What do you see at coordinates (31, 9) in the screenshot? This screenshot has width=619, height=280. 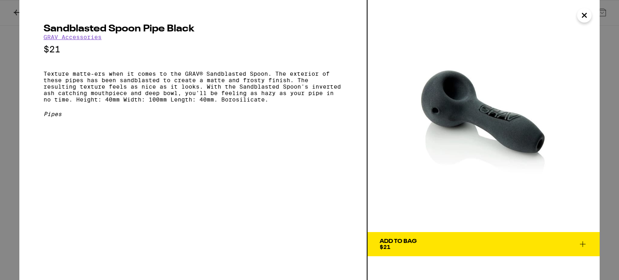 I see `span: Hi. Need any help?` at bounding box center [31, 9].